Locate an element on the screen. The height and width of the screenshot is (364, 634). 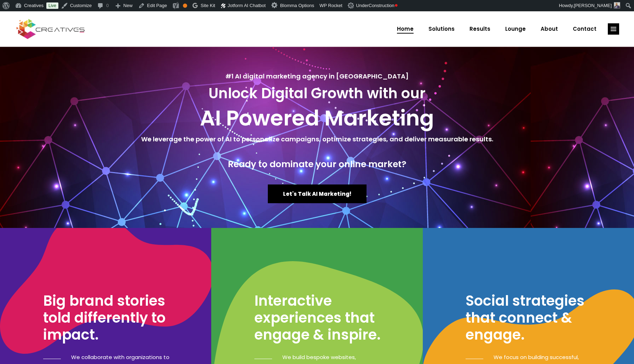
a: Results is located at coordinates (480, 29).